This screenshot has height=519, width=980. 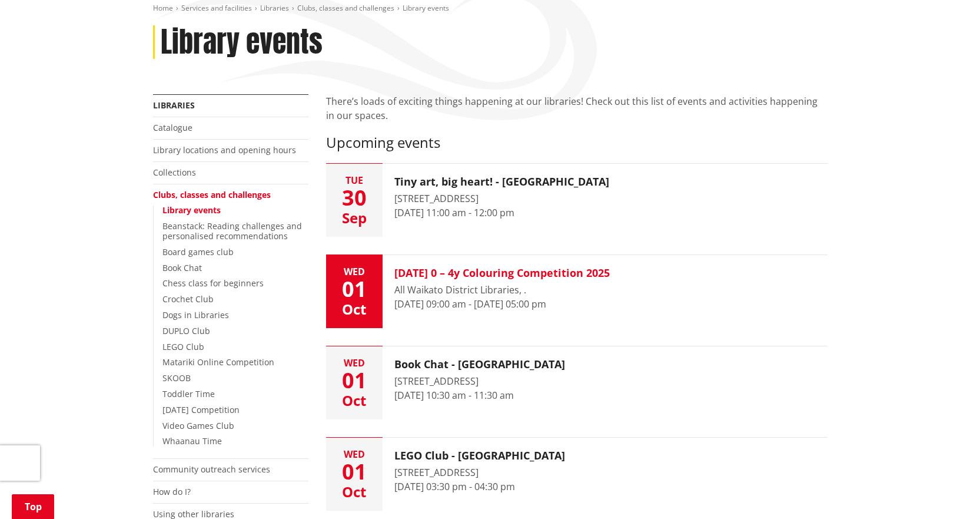 I want to click on p: There’s loads of exciting things happening at our libraries! Check out this list of events and ac..., so click(x=577, y=108).